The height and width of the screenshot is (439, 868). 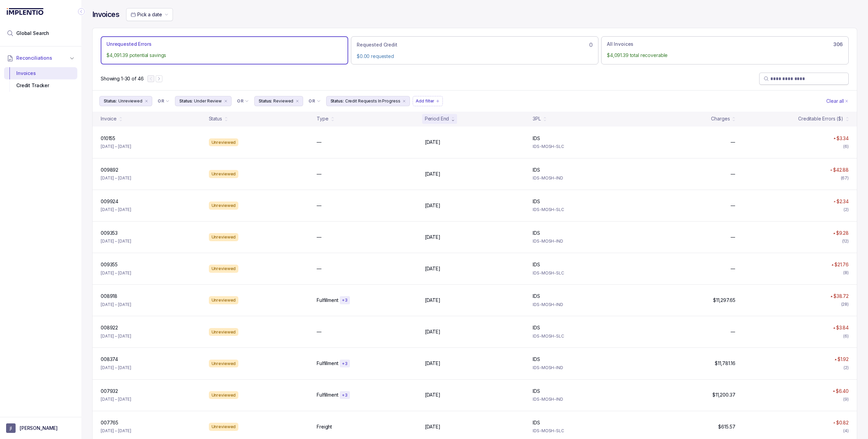 What do you see at coordinates (327, 364) in the screenshot?
I see `p: Fulfillment` at bounding box center [327, 364].